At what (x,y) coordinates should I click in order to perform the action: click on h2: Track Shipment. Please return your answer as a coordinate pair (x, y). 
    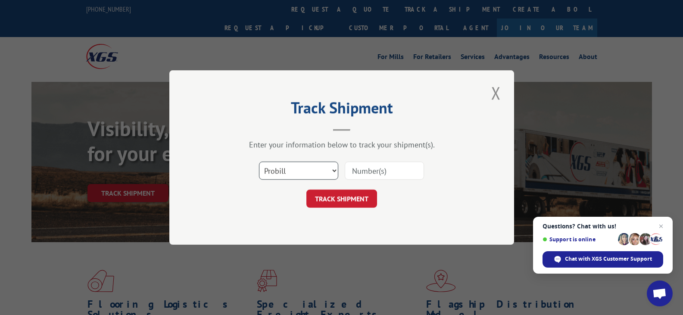
    Looking at the image, I should click on (342, 110).